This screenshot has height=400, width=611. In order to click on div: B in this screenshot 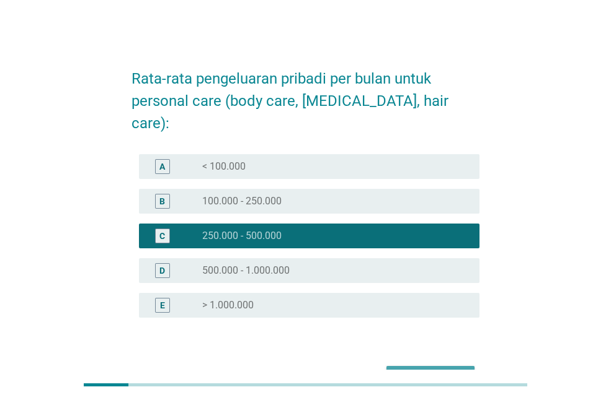, I will do `click(162, 201)`.